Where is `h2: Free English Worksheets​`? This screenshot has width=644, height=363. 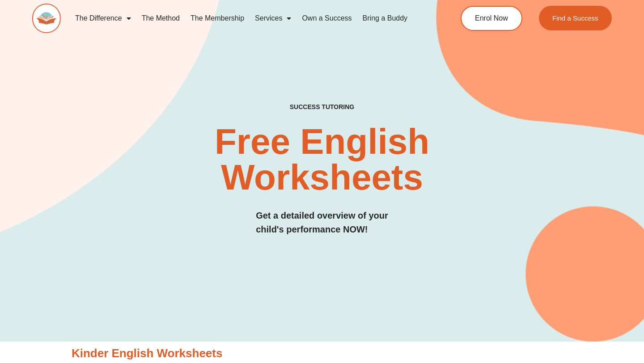
h2: Free English Worksheets​ is located at coordinates (322, 160).